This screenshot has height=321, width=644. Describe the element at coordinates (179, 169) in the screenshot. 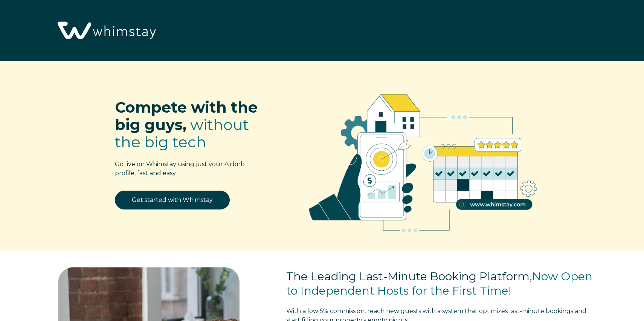

I see `span: Go live on Whimstay using just your Airbnb profile, fast and easy` at that location.